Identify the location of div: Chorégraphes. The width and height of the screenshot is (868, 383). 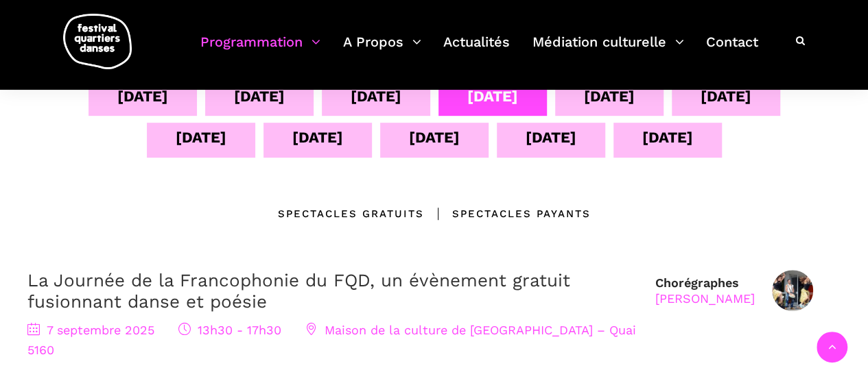
(704, 291).